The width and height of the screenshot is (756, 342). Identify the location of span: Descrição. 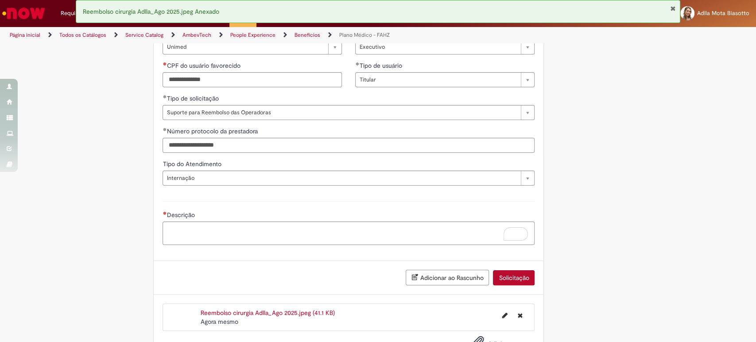
(181, 215).